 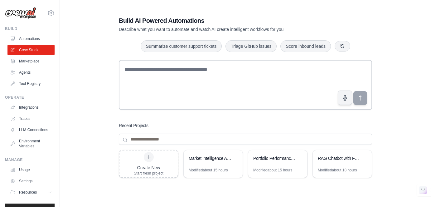 I want to click on div: Start fresh project, so click(x=148, y=173).